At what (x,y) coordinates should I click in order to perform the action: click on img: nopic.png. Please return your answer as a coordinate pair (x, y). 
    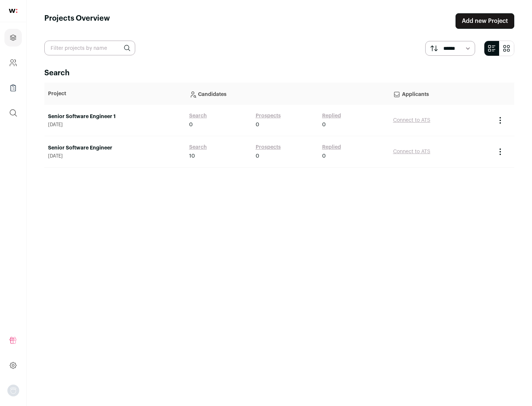
    Looking at the image, I should click on (13, 390).